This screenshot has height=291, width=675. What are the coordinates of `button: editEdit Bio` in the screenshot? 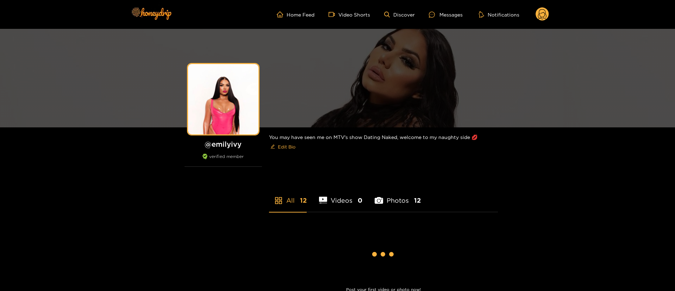 It's located at (283, 147).